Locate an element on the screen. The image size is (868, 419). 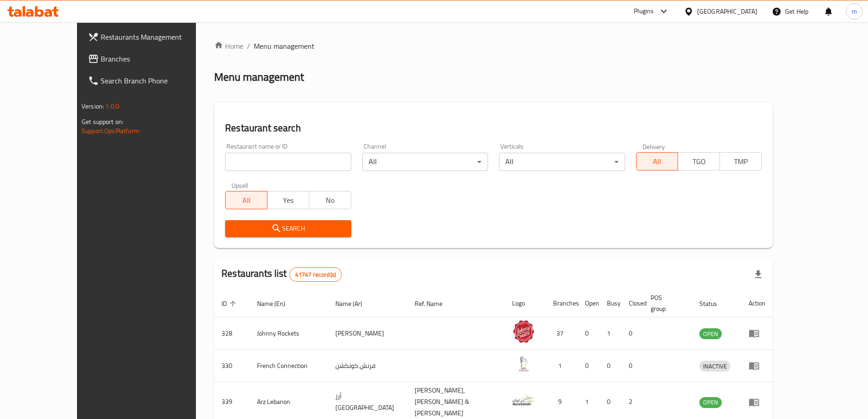
input: Search for restaurant name or ID.. is located at coordinates (288, 162).